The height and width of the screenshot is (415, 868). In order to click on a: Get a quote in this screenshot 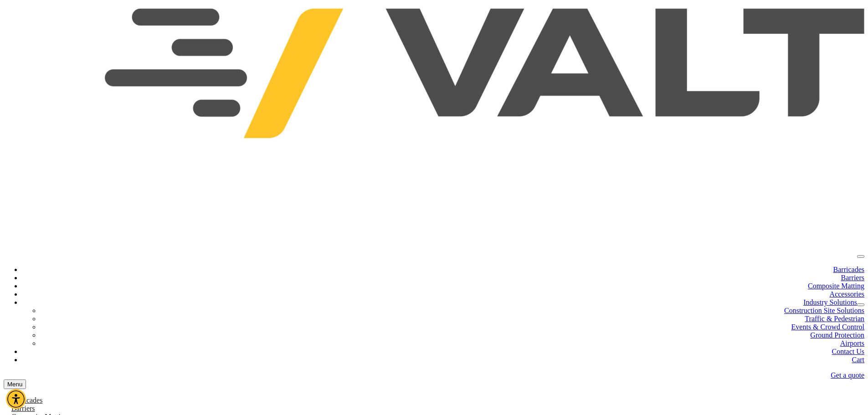, I will do `click(847, 375)`.